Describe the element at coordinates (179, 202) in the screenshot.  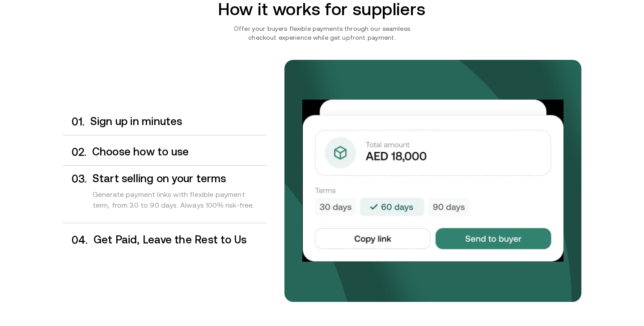
I see `div: Generate payment links with flexible payment term, from 30 to 90 days. Always 100% risk-free.` at that location.